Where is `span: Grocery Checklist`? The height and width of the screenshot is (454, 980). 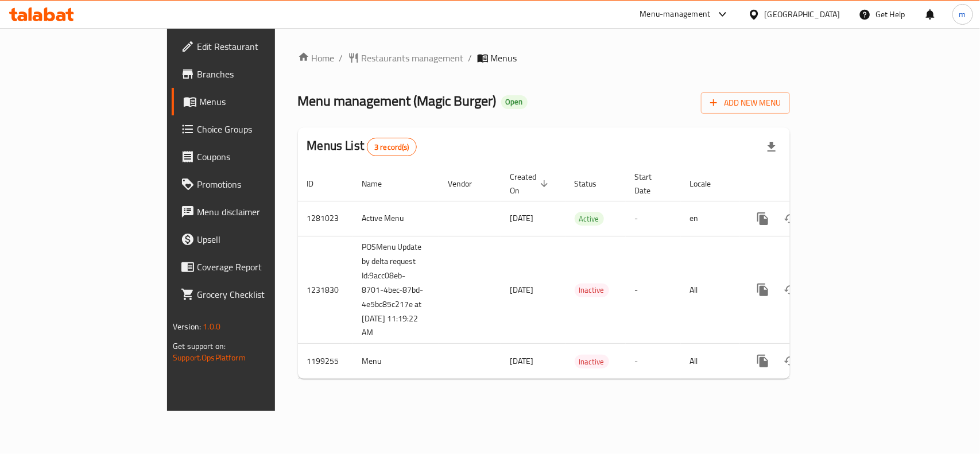 span: Grocery Checklist is located at coordinates (259, 294).